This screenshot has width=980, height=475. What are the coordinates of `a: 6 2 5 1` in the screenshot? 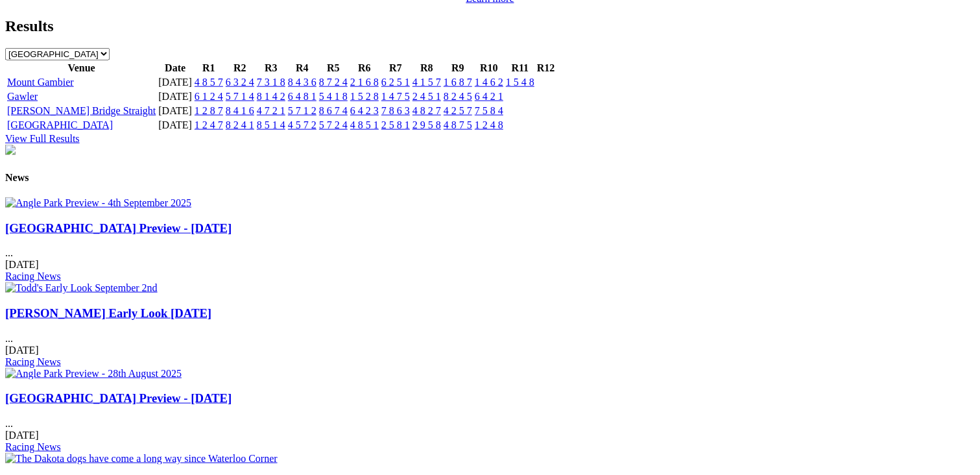 It's located at (395, 81).